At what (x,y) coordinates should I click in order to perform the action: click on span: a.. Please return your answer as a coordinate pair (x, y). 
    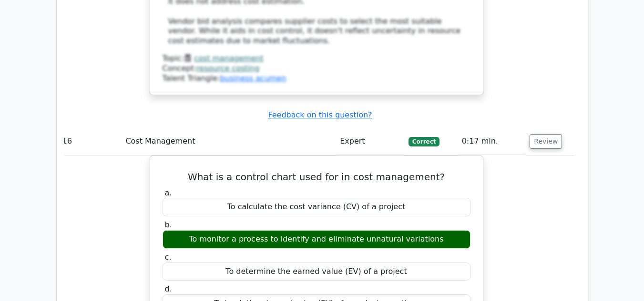
    Looking at the image, I should click on (169, 193).